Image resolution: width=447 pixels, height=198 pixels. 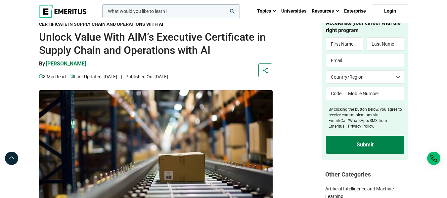 I want to click on input: Code, so click(x=334, y=94).